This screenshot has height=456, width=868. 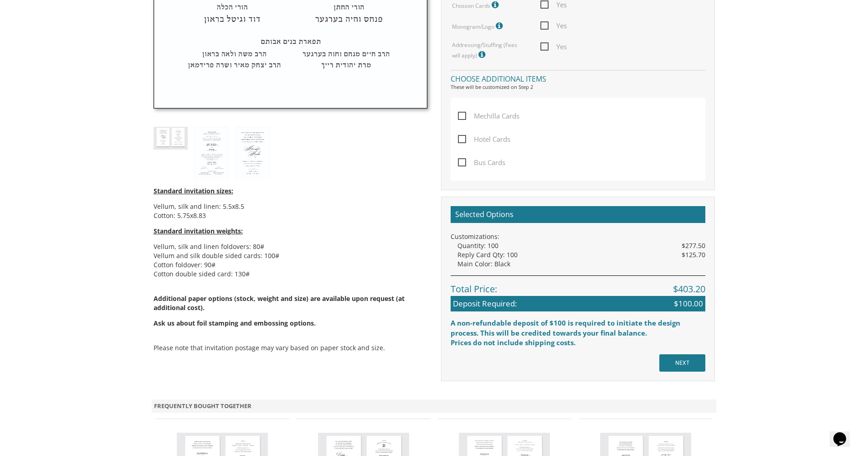 What do you see at coordinates (682, 362) in the screenshot?
I see `input: NEXT` at bounding box center [682, 362].